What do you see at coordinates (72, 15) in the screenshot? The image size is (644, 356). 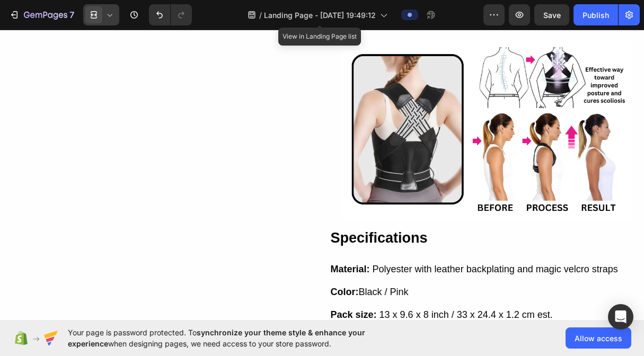 I see `p: 7` at bounding box center [72, 15].